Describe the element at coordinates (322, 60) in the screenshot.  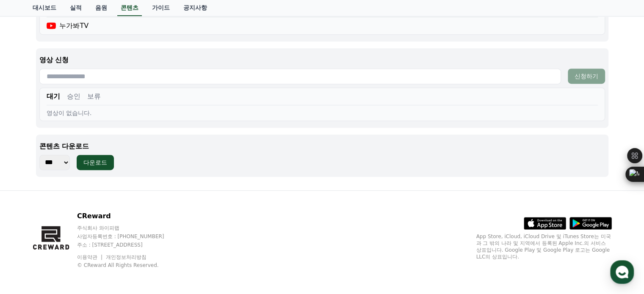
I see `p: 영상 신청` at that location.